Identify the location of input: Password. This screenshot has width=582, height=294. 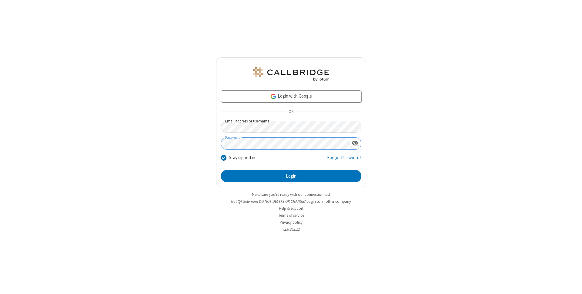
(285, 143).